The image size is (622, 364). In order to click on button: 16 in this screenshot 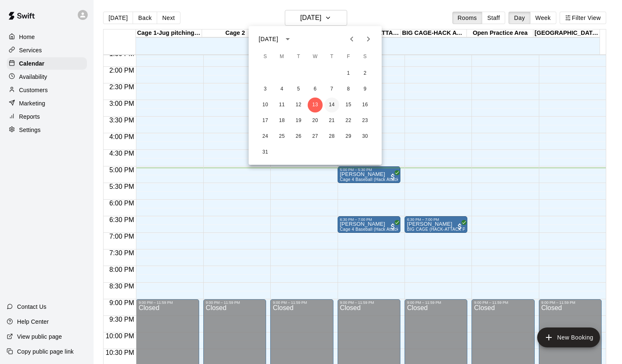, I will do `click(365, 105)`.